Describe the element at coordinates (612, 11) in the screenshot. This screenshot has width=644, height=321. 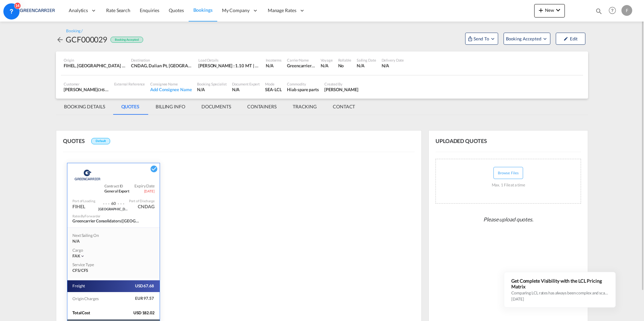
I see `span: Help` at that location.